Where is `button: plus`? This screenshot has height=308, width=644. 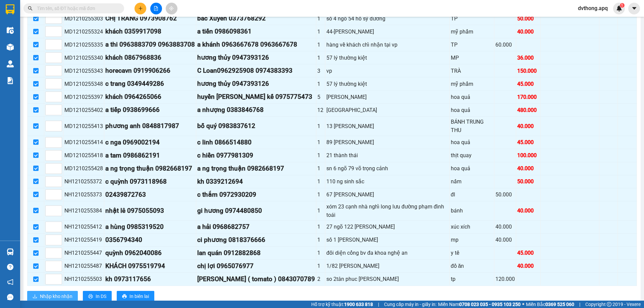
button: plus is located at coordinates (140, 9).